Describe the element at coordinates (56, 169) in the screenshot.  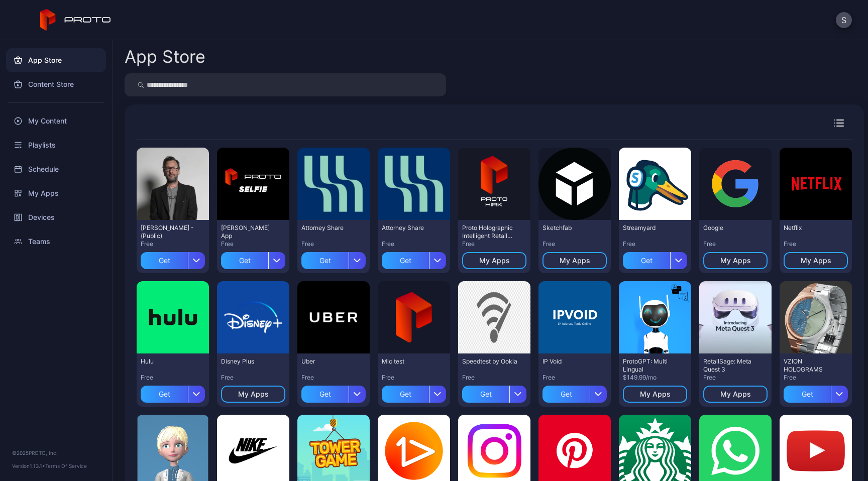
I see `div: Schedule` at that location.